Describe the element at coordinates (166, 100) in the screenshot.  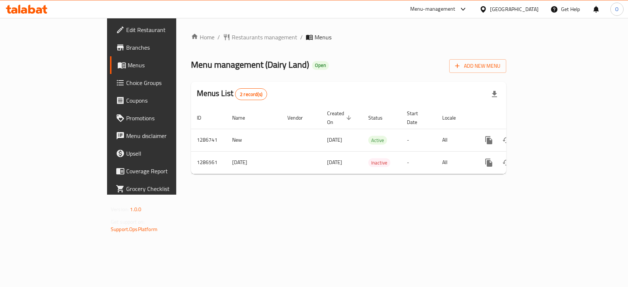
I see `span: Coupons` at that location.